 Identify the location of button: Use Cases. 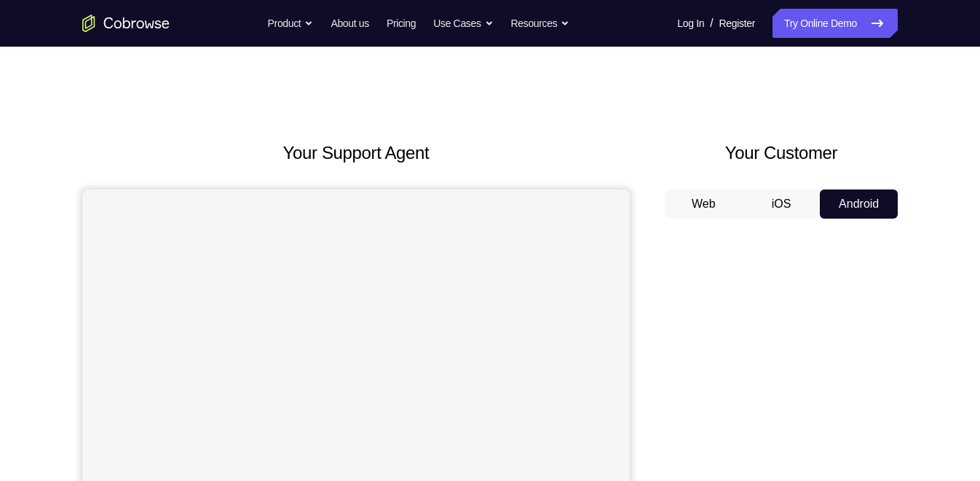
(463, 24).